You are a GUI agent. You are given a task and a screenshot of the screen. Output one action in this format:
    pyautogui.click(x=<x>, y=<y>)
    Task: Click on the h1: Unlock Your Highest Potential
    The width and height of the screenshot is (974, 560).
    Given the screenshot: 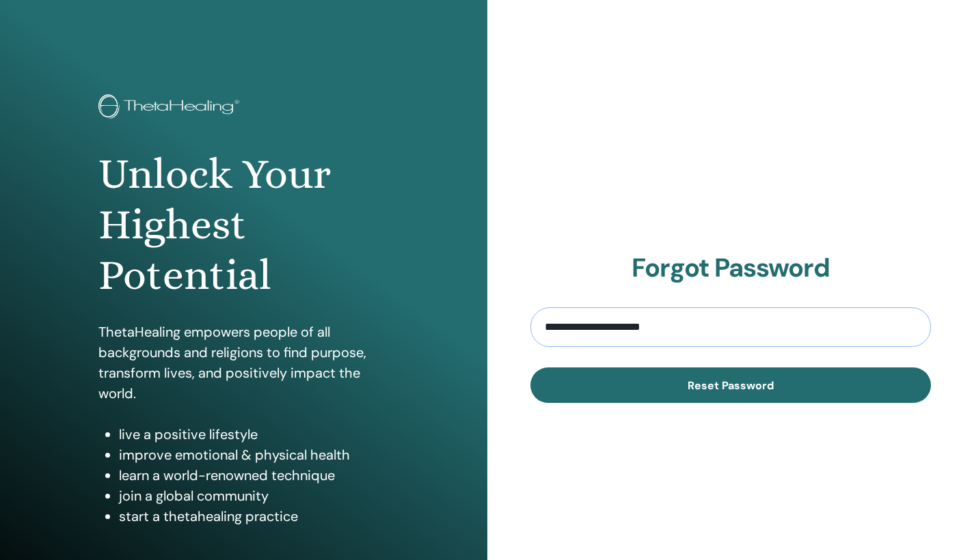 What is the action you would take?
    pyautogui.click(x=243, y=225)
    